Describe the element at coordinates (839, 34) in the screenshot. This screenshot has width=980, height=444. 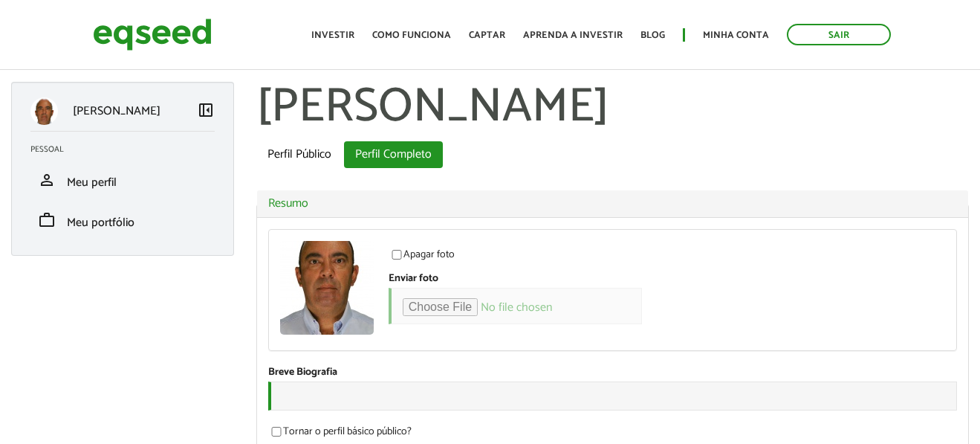
I see `a: Sair` at that location.